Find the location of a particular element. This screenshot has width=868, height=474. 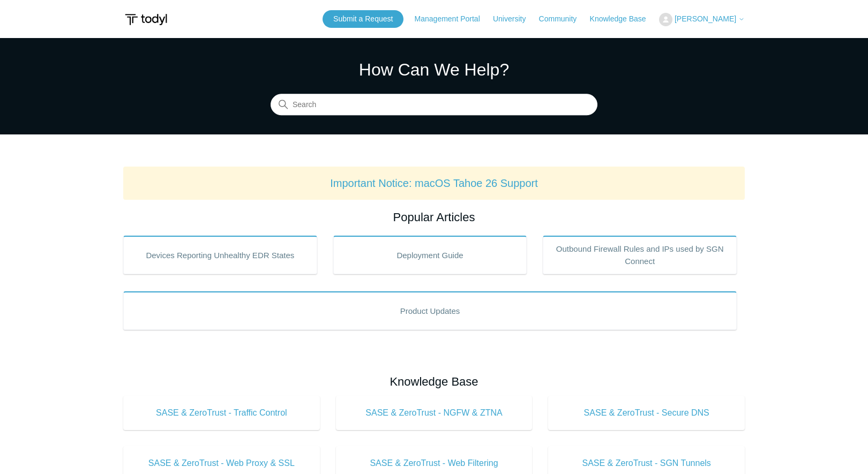

a: Submit a Request is located at coordinates (363, 19).